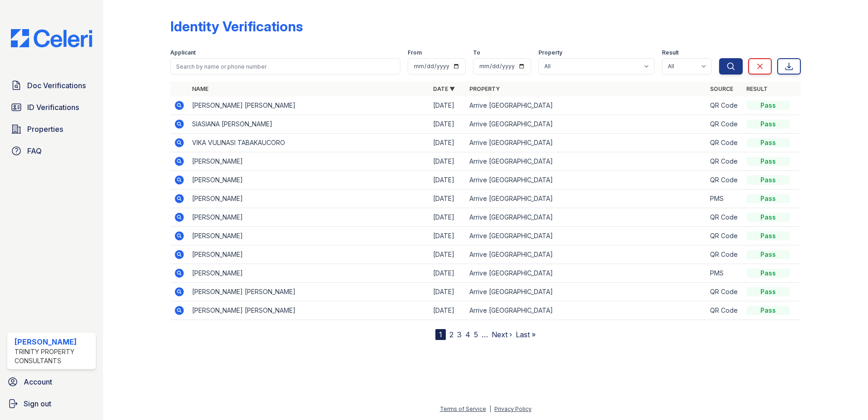  What do you see at coordinates (56, 86) in the screenshot?
I see `span: Doc Verifications` at bounding box center [56, 86].